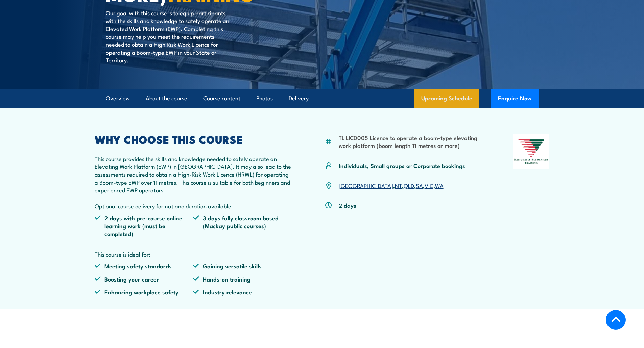 The width and height of the screenshot is (644, 348). What do you see at coordinates (243, 279) in the screenshot?
I see `li: Hands-on training` at bounding box center [243, 279].